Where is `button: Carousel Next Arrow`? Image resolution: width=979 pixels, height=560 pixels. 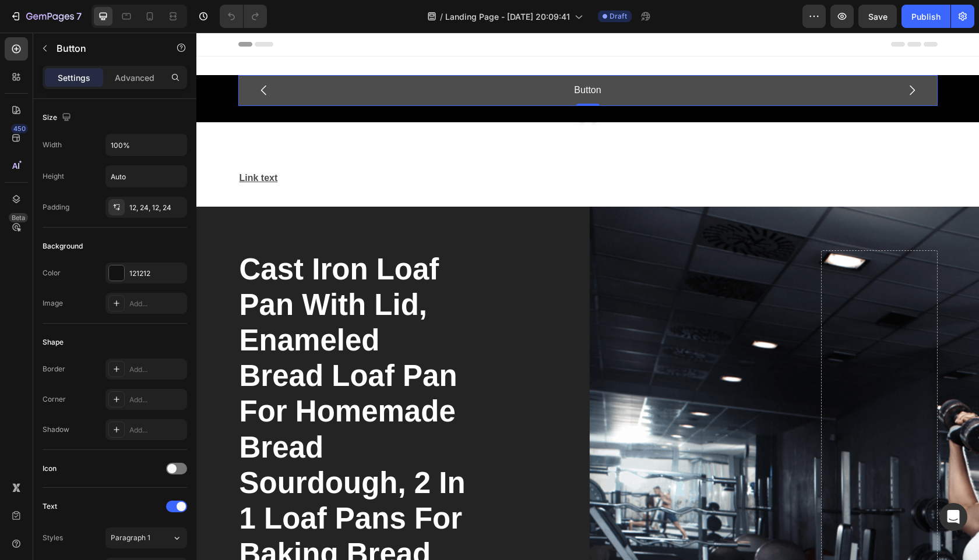 button: Carousel Next Arrow is located at coordinates (715, 57).